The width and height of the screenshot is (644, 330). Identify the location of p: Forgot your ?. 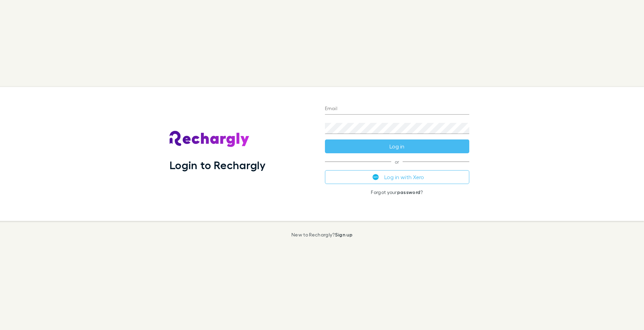
(397, 192).